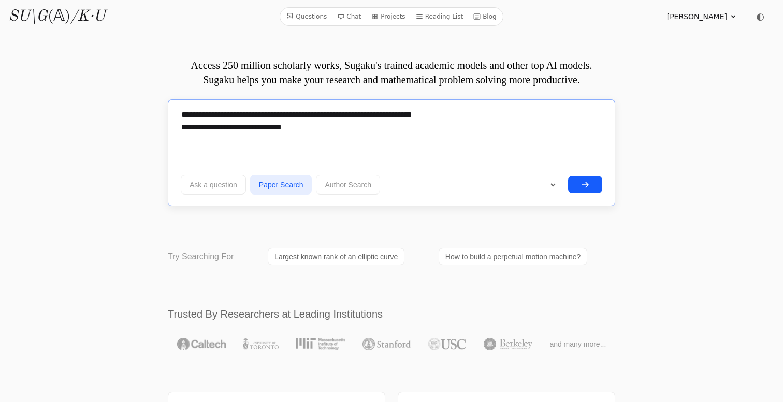 Image resolution: width=783 pixels, height=402 pixels. Describe the element at coordinates (201, 344) in the screenshot. I see `img: Caltech` at that location.